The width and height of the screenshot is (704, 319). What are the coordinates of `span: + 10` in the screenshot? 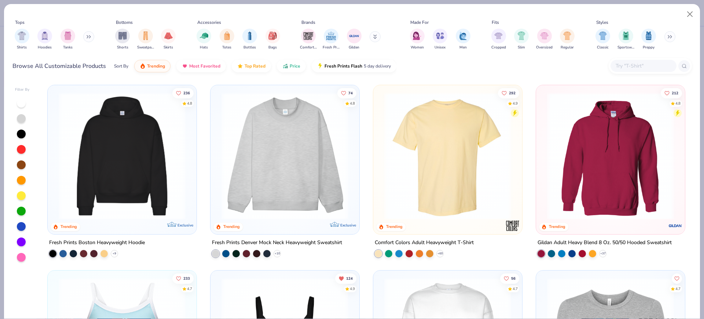 It's located at (277, 253).